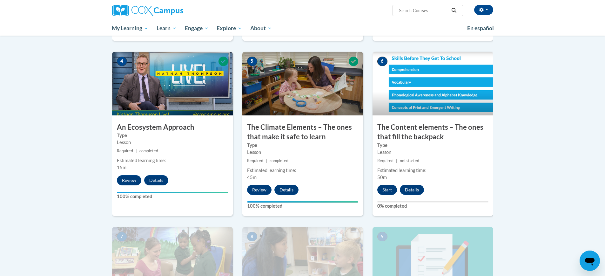 Image resolution: width=605 pixels, height=276 pixels. What do you see at coordinates (252, 177) in the screenshot?
I see `span: 45m` at bounding box center [252, 177].